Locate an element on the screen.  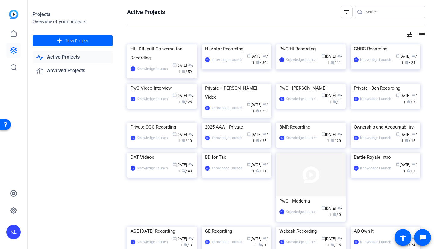
span: / 30 is located at coordinates (261, 63).